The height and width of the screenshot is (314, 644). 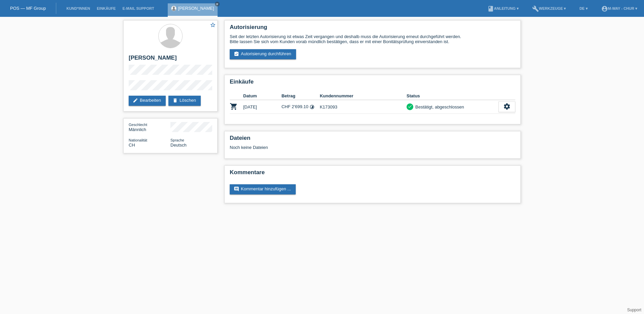 What do you see at coordinates (583, 9) in the screenshot?
I see `a: DE ▾` at bounding box center [583, 9].